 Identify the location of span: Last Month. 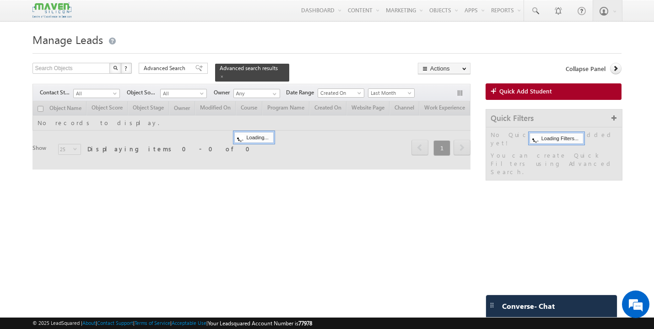
(390, 93).